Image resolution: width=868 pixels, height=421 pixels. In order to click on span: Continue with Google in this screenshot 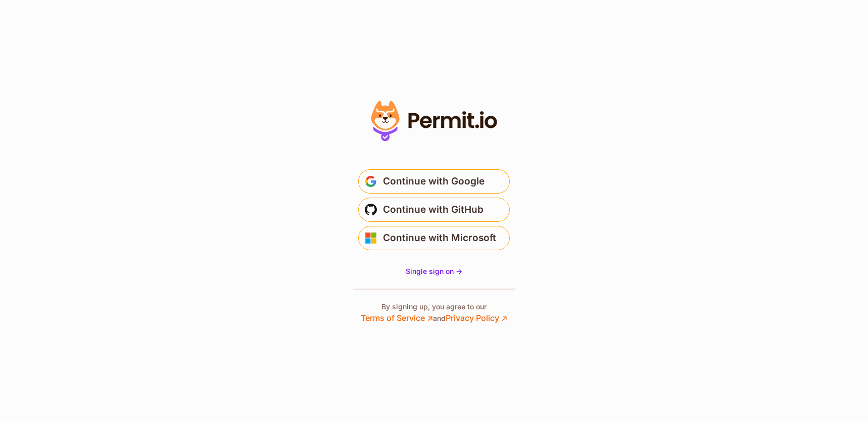, I will do `click(433, 181)`.